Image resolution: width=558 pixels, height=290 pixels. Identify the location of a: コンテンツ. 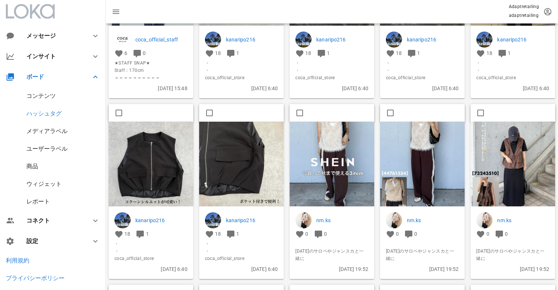
(41, 96).